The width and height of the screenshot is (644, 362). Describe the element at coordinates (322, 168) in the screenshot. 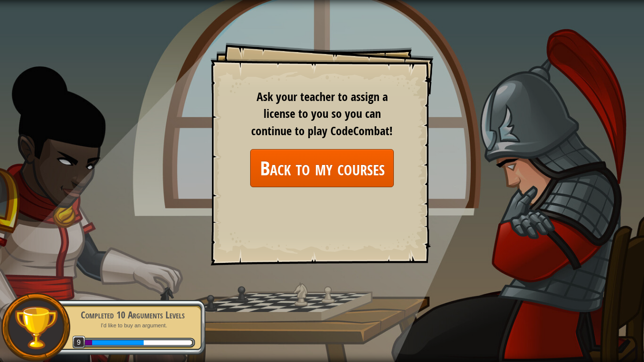

I see `a: Back to my courses` at that location.